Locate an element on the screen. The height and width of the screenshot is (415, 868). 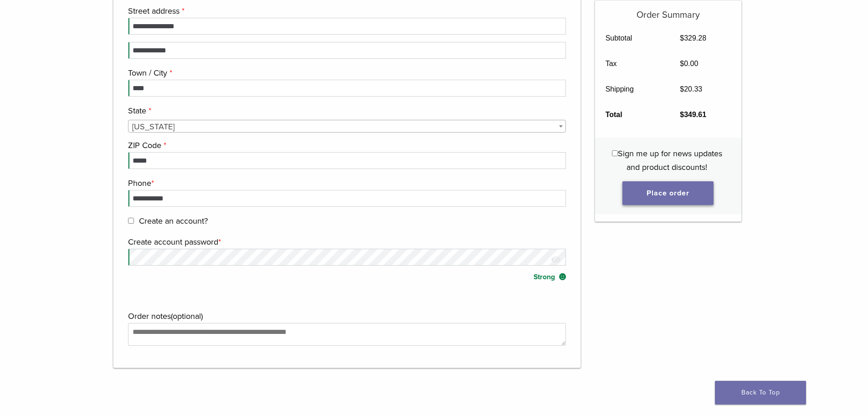
span: Alabama is located at coordinates (347, 127).